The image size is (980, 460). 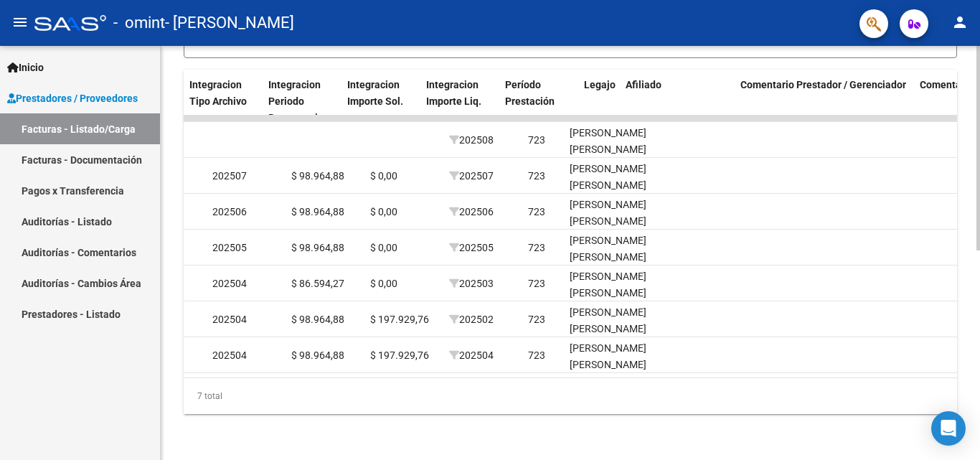 What do you see at coordinates (218, 92) in the screenshot?
I see `span: Integracion Tipo Archivo` at bounding box center [218, 92].